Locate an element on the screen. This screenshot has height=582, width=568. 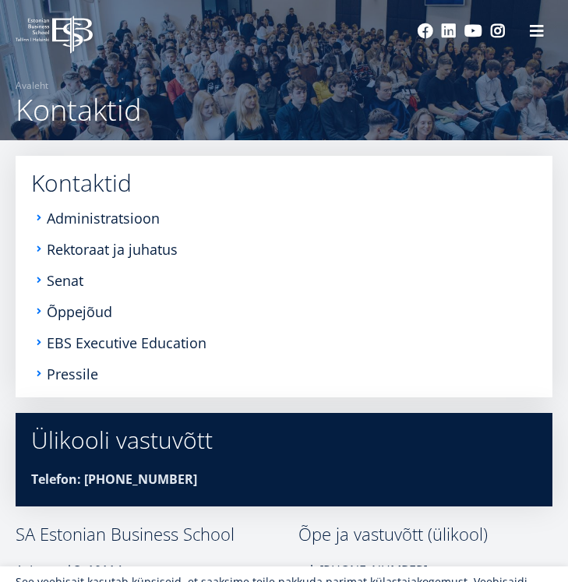
a: Avaleht is located at coordinates (32, 86).